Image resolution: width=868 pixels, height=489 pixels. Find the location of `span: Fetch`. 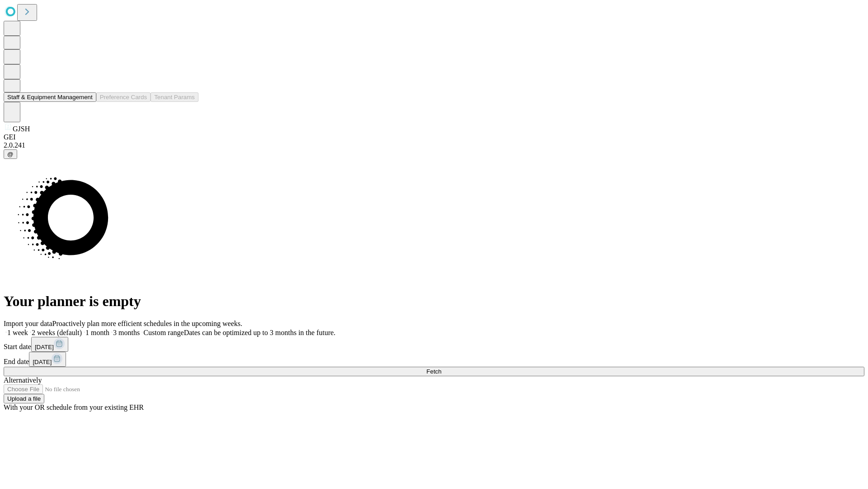

span: Fetch is located at coordinates (434, 371).